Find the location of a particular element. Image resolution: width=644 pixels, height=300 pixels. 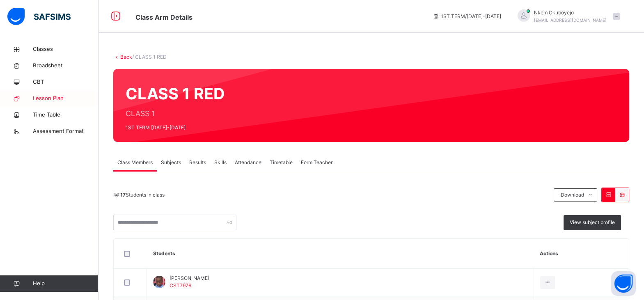

span: View subject profile is located at coordinates (592, 222).